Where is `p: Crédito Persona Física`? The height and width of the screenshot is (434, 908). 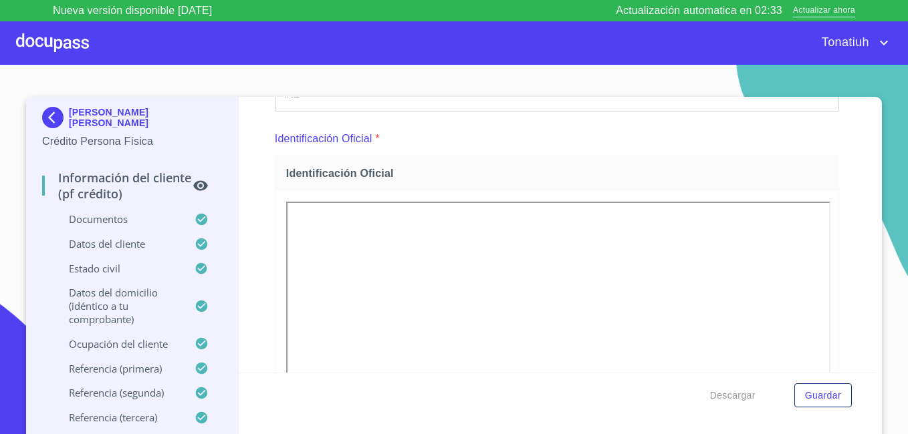
p: Crédito Persona Física is located at coordinates (132, 142).